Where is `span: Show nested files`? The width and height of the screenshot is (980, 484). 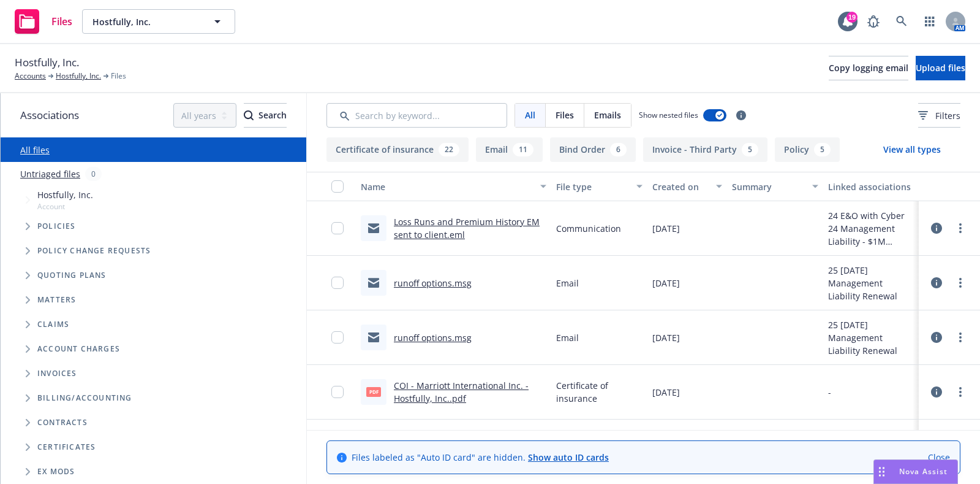
span: Show nested files is located at coordinates (668, 115).